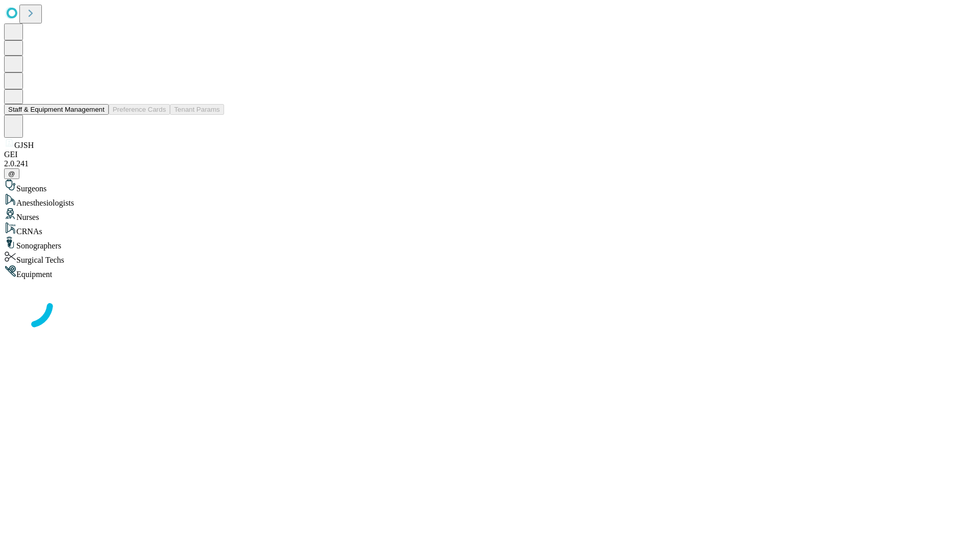 This screenshot has width=980, height=551. I want to click on div: GEI, so click(490, 155).